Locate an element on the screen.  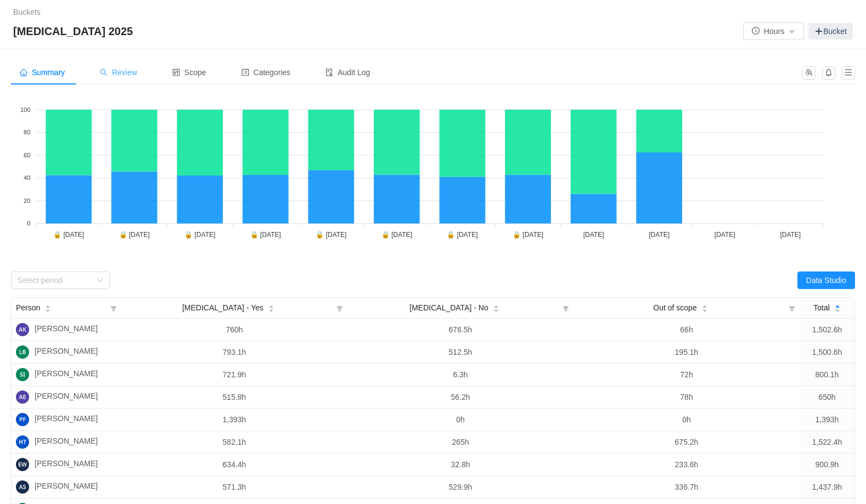
i: icon: home is located at coordinates (23, 72).